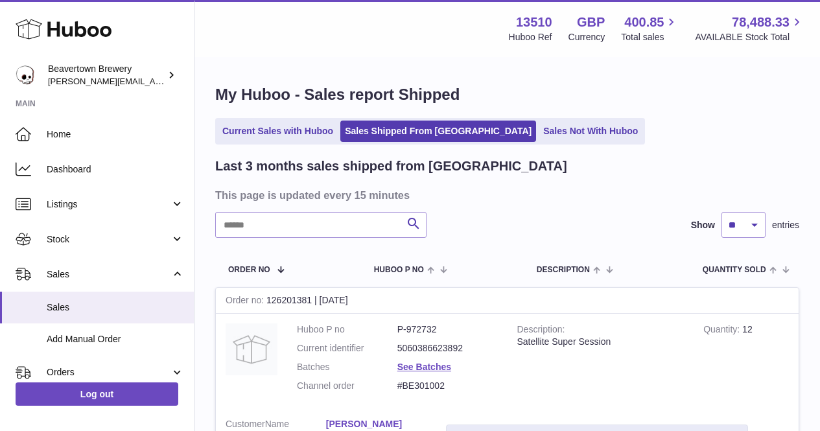 The image size is (820, 431). I want to click on h3: This page is updated every 15 minutes, so click(506, 195).